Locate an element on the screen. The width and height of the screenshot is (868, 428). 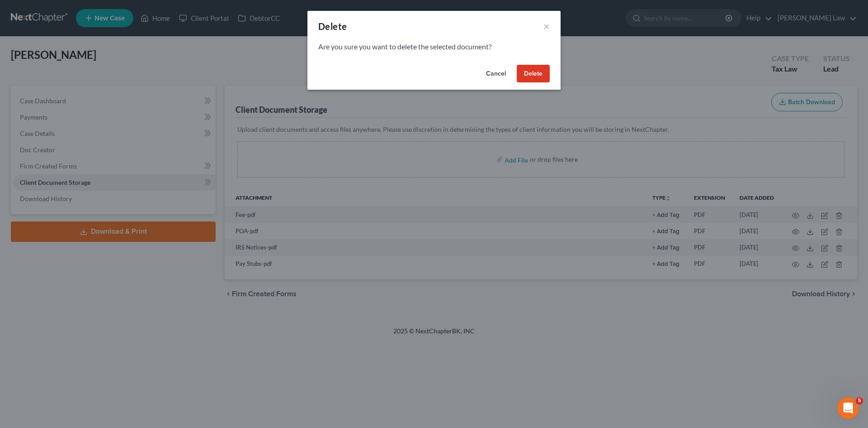
button: Delete is located at coordinates (533, 74).